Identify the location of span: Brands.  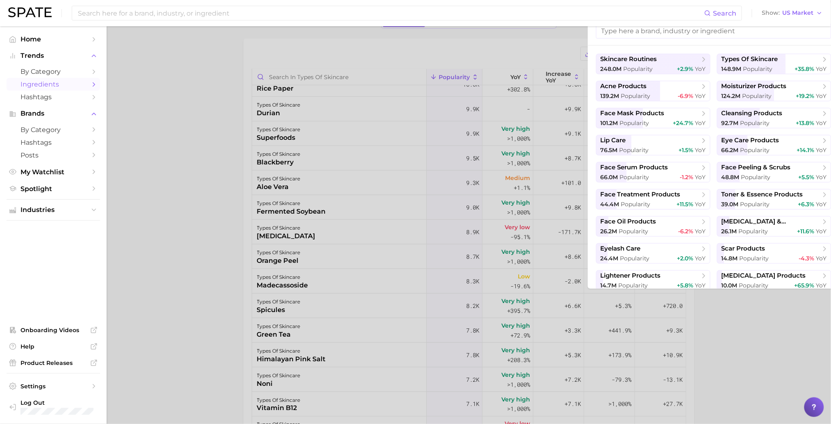
(53, 114).